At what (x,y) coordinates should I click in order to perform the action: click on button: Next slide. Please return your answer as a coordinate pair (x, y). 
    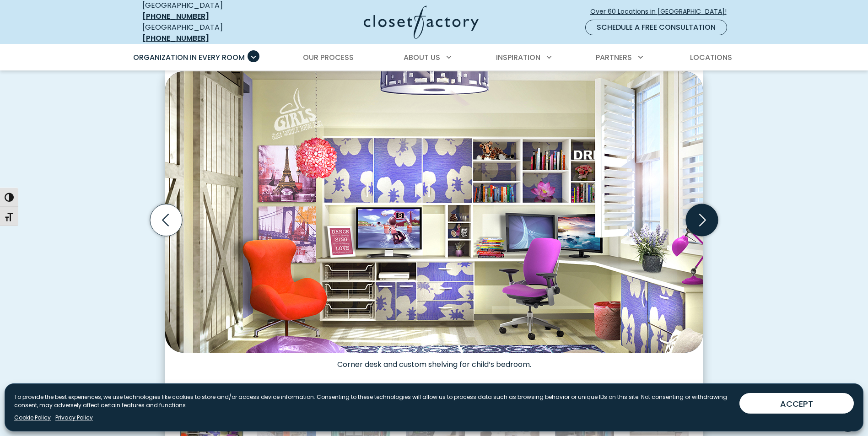
    Looking at the image, I should click on (702, 220).